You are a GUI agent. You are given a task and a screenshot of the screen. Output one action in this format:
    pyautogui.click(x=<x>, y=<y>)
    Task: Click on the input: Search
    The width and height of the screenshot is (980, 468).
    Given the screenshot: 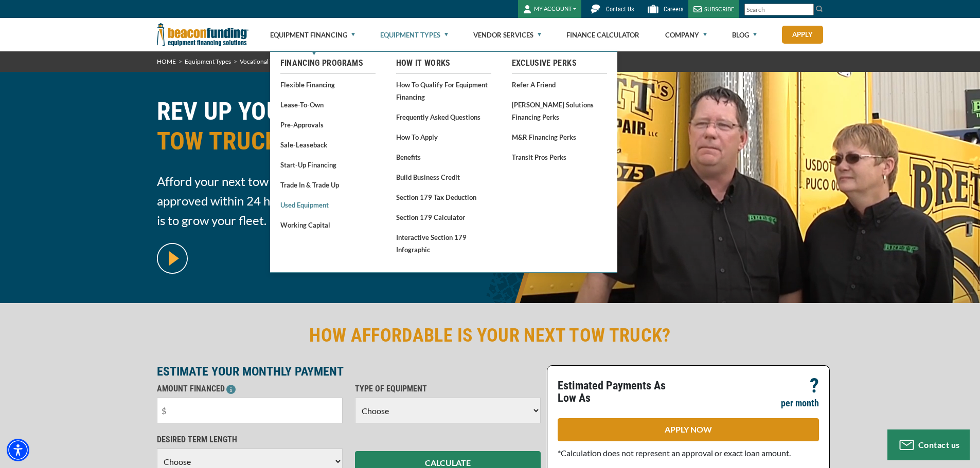 What is the action you would take?
    pyautogui.click(x=778, y=9)
    